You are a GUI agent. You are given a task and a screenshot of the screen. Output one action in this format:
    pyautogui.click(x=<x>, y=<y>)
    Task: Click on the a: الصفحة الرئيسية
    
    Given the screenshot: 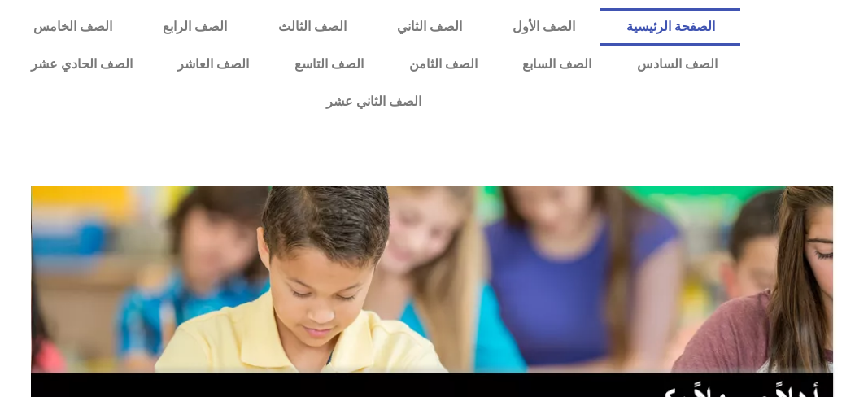 What is the action you would take?
    pyautogui.click(x=670, y=27)
    